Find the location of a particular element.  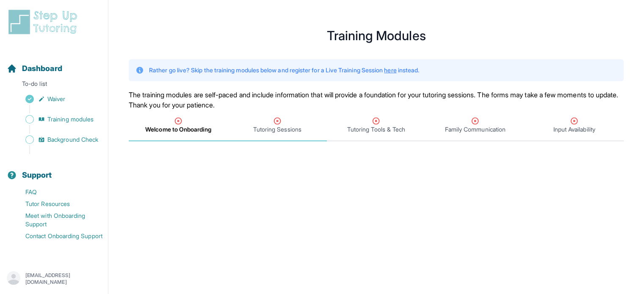

p: The training modules are self-paced and include information that will provide a foundation for yo... is located at coordinates (376, 100).